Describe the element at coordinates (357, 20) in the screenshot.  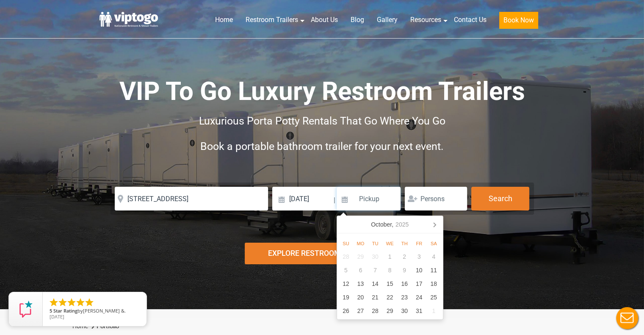
I see `a: Blog` at that location.